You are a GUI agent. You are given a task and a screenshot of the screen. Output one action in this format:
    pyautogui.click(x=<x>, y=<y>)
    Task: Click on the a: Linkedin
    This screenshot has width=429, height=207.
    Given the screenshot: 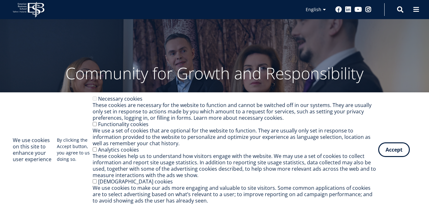 What is the action you would take?
    pyautogui.click(x=348, y=10)
    